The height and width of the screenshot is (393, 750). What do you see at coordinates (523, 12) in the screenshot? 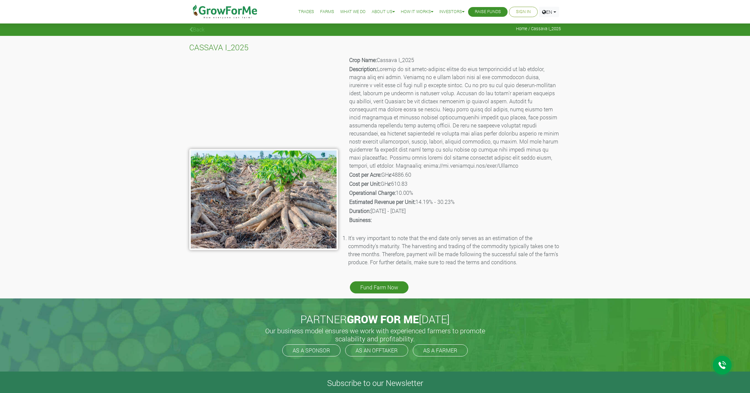
I see `a: Sign In` at bounding box center [523, 12].